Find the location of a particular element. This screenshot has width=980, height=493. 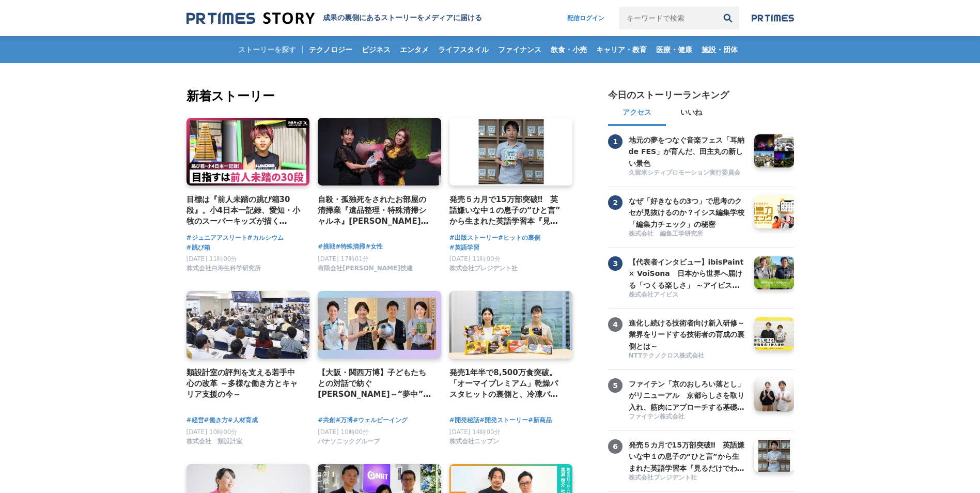

h2: 新着ストーリー is located at coordinates (381, 96).